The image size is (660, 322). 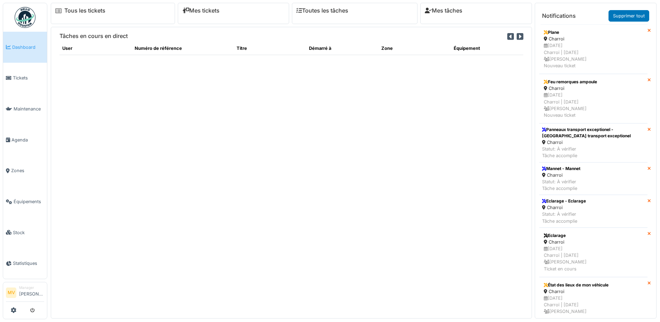 I want to click on span: Équipements, so click(x=29, y=201).